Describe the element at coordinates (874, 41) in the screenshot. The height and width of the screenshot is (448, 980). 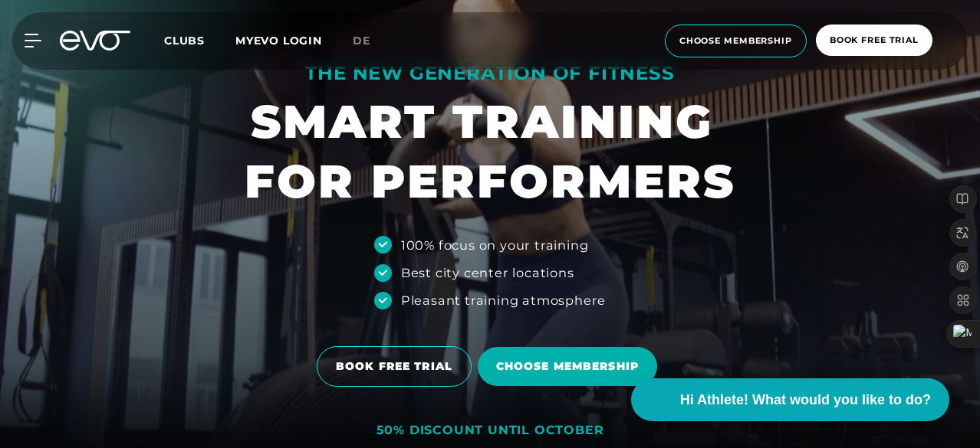
I see `a: book free trial` at that location.